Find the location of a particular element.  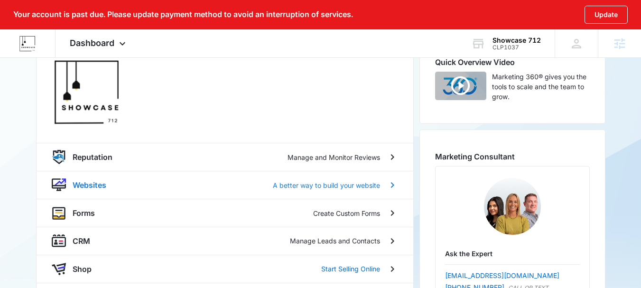

p: Manage Leads and Contacts is located at coordinates (335, 241).